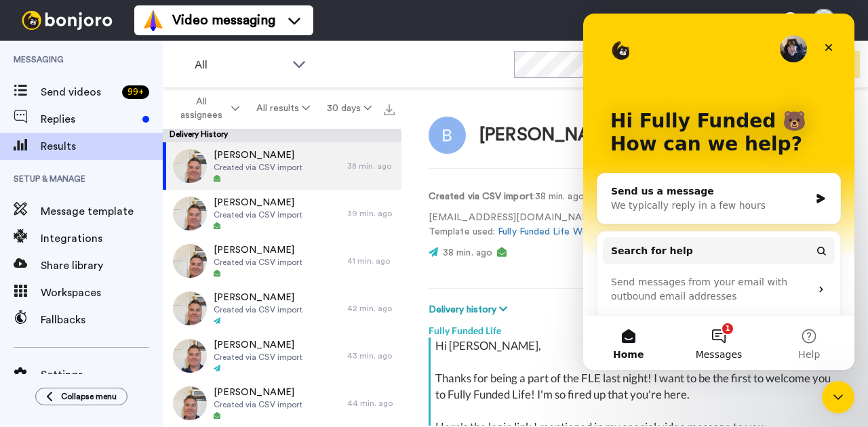  I want to click on span: All assignees, so click(200, 109).